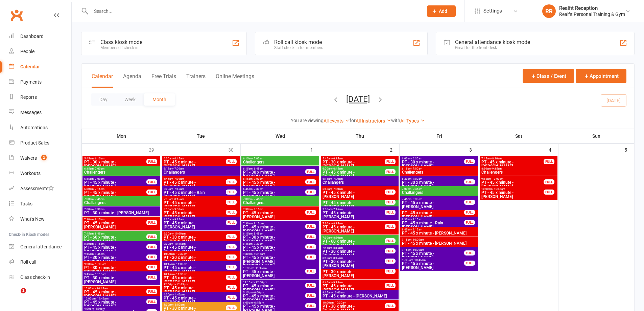 This screenshot has height=311, width=644. I want to click on span: - 6:30am, so click(417, 158).